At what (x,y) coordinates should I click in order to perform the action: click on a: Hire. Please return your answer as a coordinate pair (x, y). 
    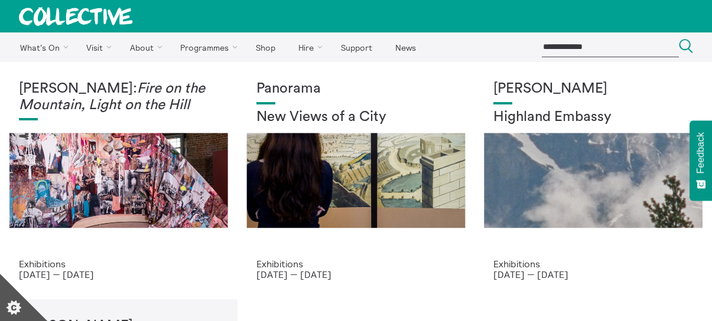
    Looking at the image, I should click on (308, 47).